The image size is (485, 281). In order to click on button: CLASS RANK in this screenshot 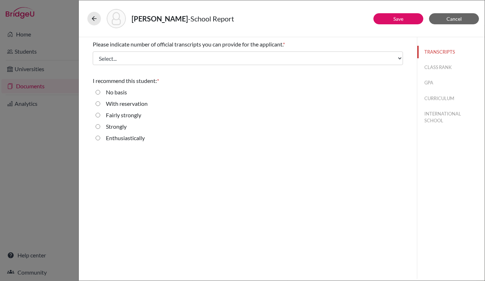, I will do `click(451, 67)`.